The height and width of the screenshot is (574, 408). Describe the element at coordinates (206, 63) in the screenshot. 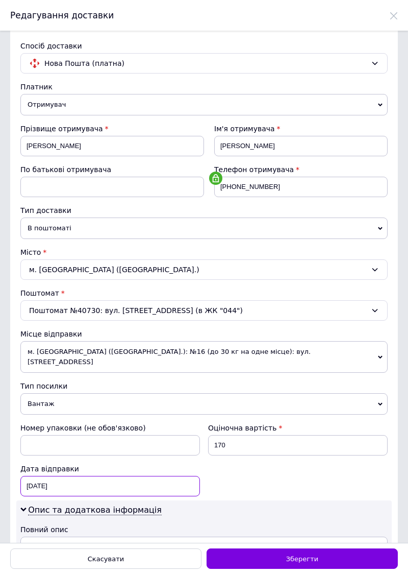

I see `span: Нова Пошта (платна)` at that location.